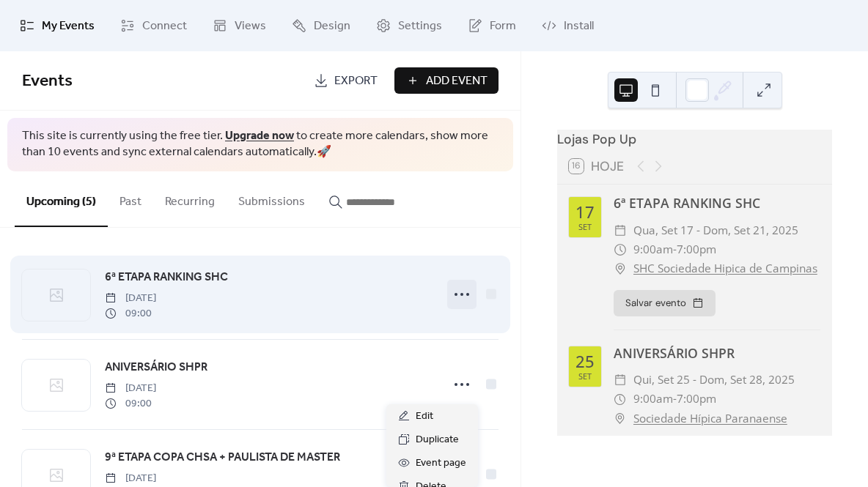 The width and height of the screenshot is (868, 487). What do you see at coordinates (420, 26) in the screenshot?
I see `span: Settings` at bounding box center [420, 26].